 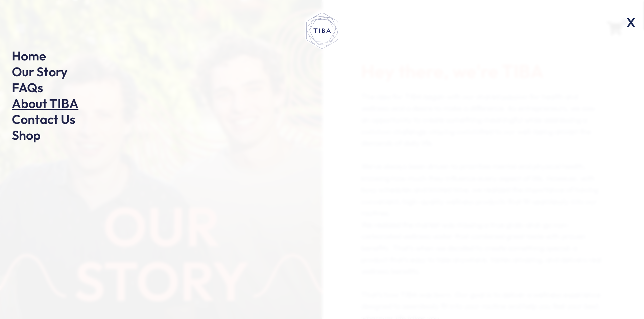 I want to click on a: About TIBA, so click(x=45, y=104).